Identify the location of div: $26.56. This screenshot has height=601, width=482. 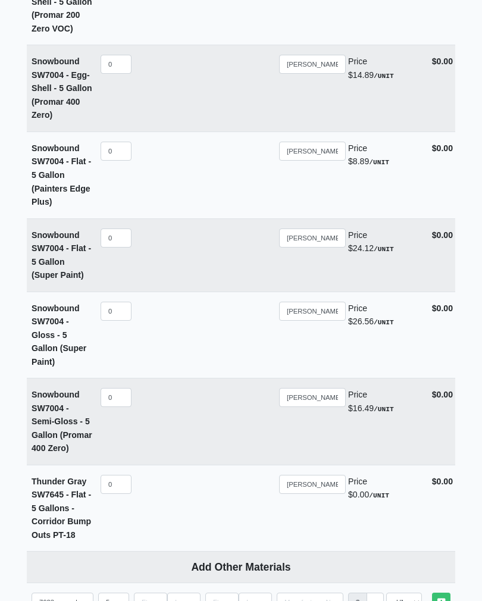
(384, 315).